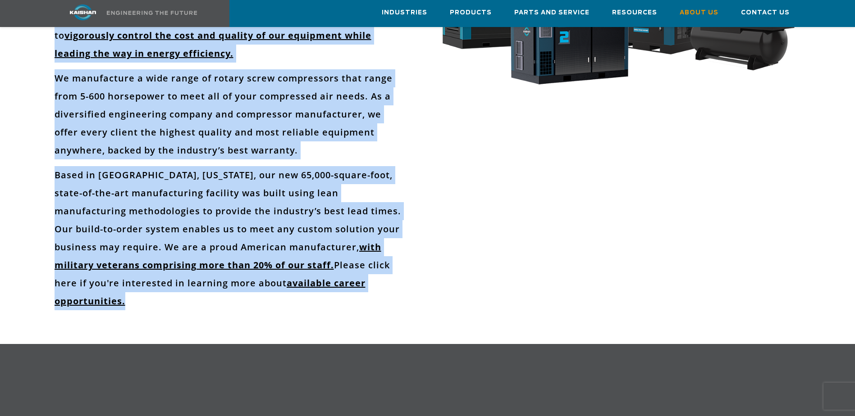 This screenshot has height=416, width=855. I want to click on span: Parts and Service, so click(551, 13).